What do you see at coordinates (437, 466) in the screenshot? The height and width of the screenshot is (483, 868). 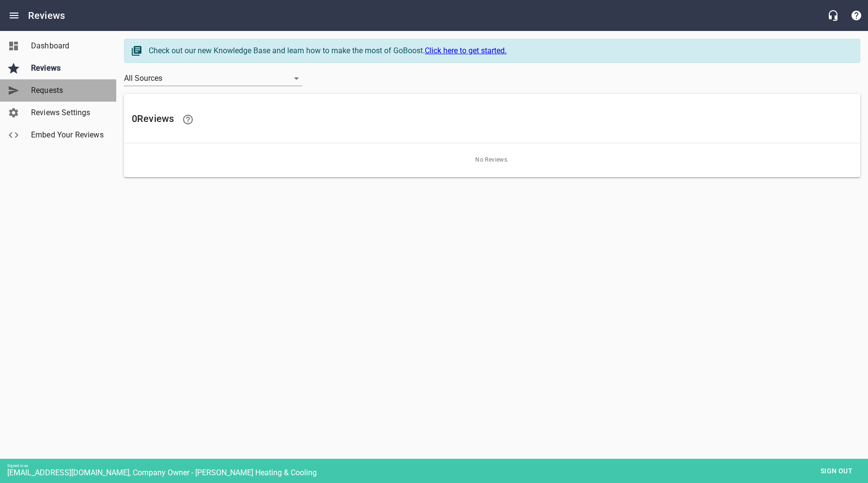 I see `div: Signed in as` at bounding box center [437, 466].